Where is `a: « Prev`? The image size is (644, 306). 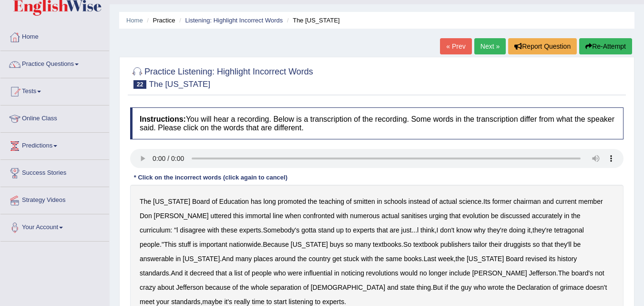
a: « Prev is located at coordinates (456, 46).